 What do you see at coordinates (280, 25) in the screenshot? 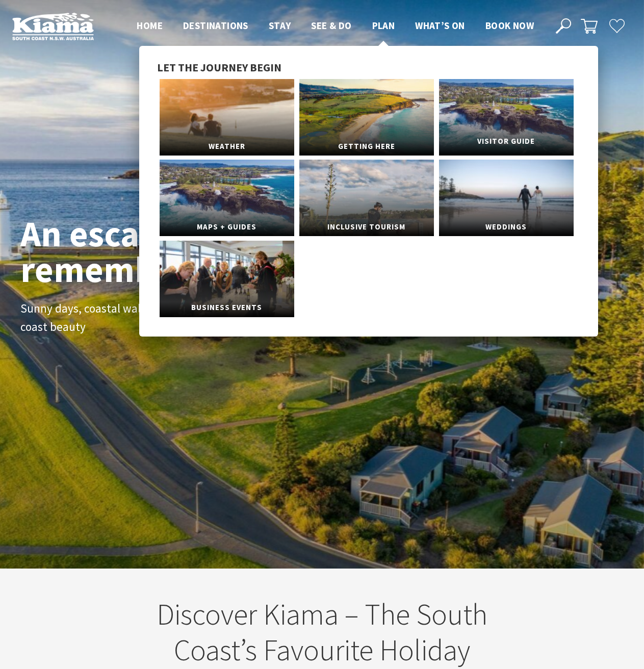
I see `span: Stay` at bounding box center [280, 25].